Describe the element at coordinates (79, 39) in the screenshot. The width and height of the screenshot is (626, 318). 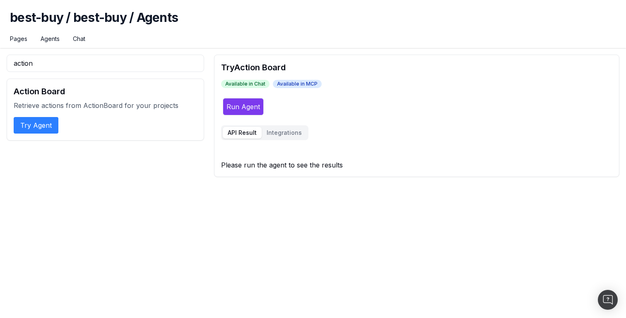
I see `a: Chat` at that location.